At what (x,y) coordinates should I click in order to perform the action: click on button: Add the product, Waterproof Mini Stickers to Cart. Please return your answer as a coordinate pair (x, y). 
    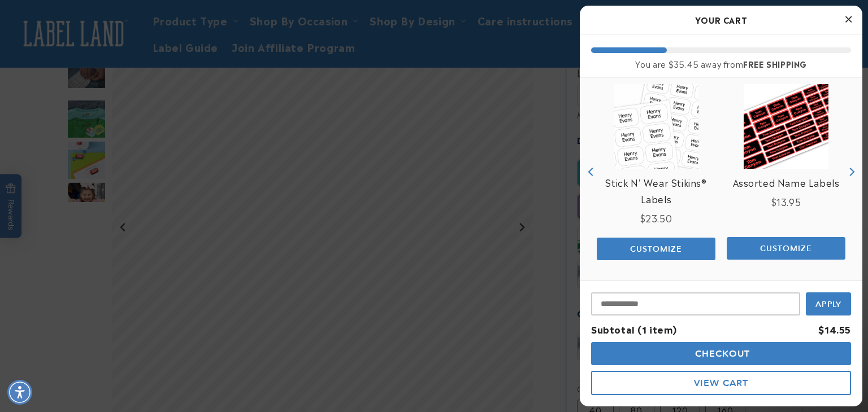
    Looking at the image, I should click on (786, 248).